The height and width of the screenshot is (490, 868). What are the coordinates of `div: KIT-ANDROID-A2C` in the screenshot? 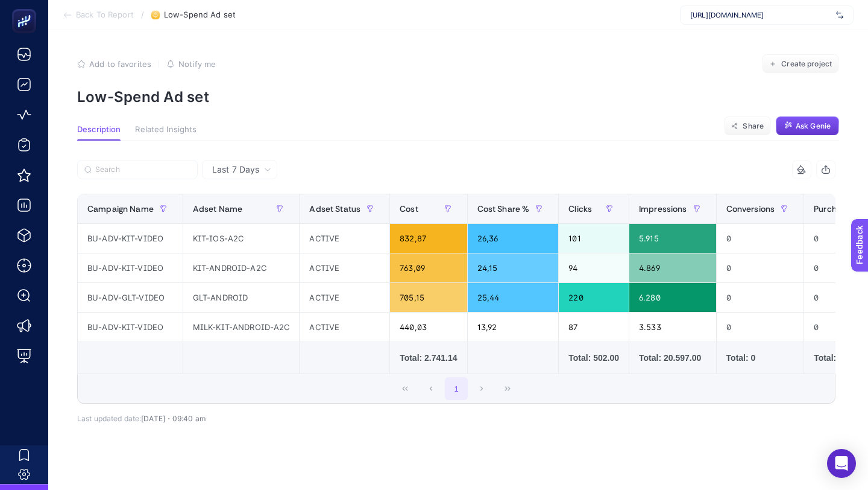 It's located at (242, 268).